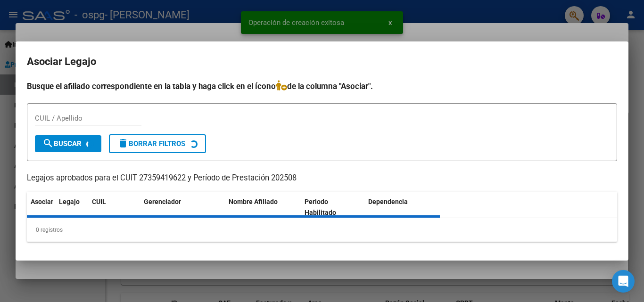  Describe the element at coordinates (402, 208) in the screenshot. I see `datatable-header-cell: Dependencia` at that location.